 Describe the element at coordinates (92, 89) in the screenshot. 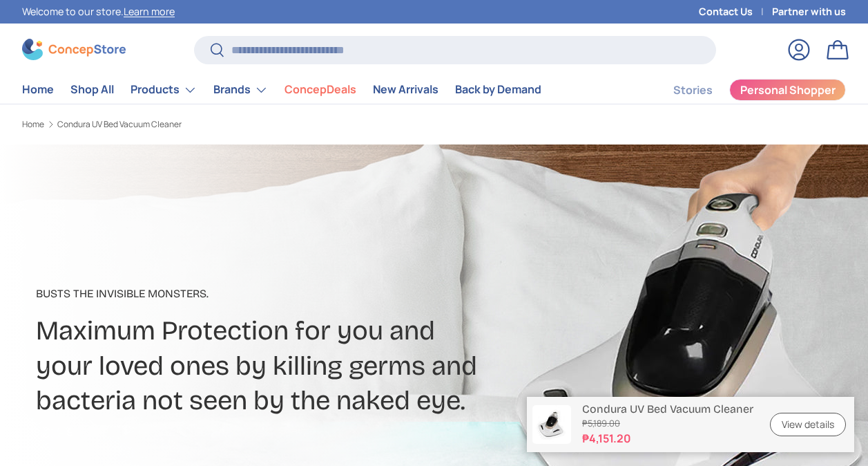

I see `a: Shop All` at that location.